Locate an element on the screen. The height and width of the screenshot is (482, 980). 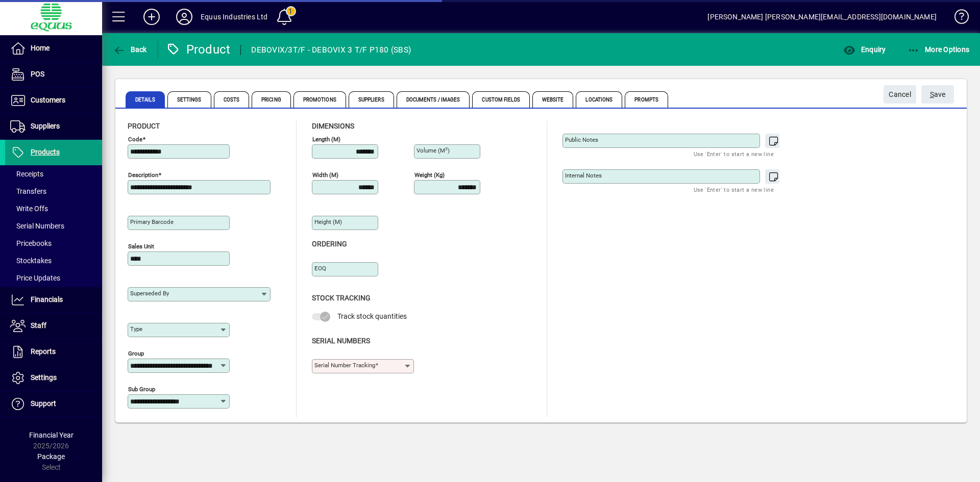
div: Product is located at coordinates (198, 50).